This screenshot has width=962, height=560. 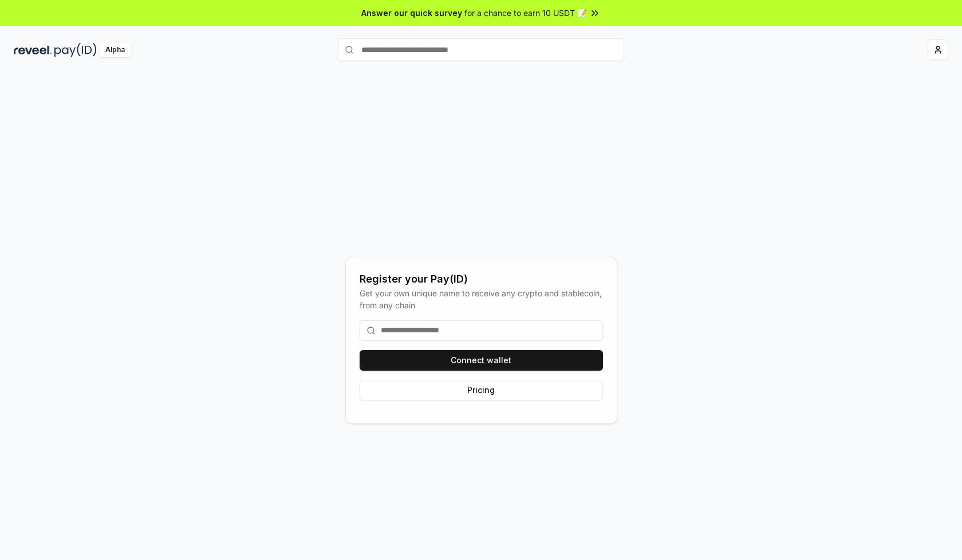 What do you see at coordinates (75, 50) in the screenshot?
I see `img: pay_id` at bounding box center [75, 50].